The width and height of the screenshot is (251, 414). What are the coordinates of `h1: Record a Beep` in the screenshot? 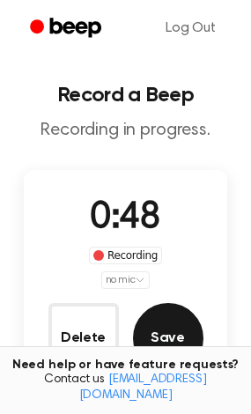 It's located at (125, 95).